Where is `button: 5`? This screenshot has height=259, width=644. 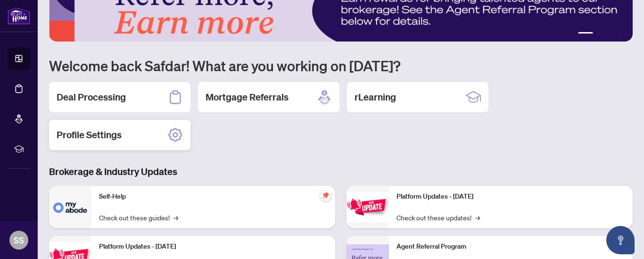
button: 5 is located at coordinates (614, 34).